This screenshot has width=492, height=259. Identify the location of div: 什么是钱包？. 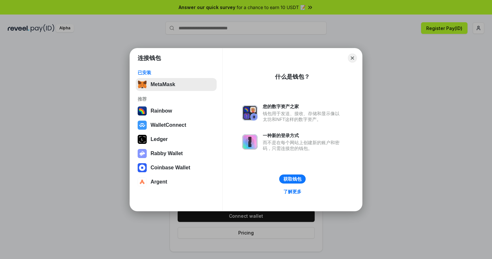
(293, 77).